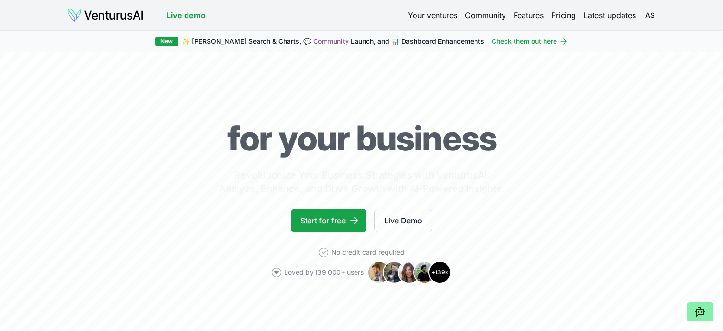 Image resolution: width=723 pixels, height=331 pixels. What do you see at coordinates (409, 272) in the screenshot?
I see `img: Avatar 3` at bounding box center [409, 272].